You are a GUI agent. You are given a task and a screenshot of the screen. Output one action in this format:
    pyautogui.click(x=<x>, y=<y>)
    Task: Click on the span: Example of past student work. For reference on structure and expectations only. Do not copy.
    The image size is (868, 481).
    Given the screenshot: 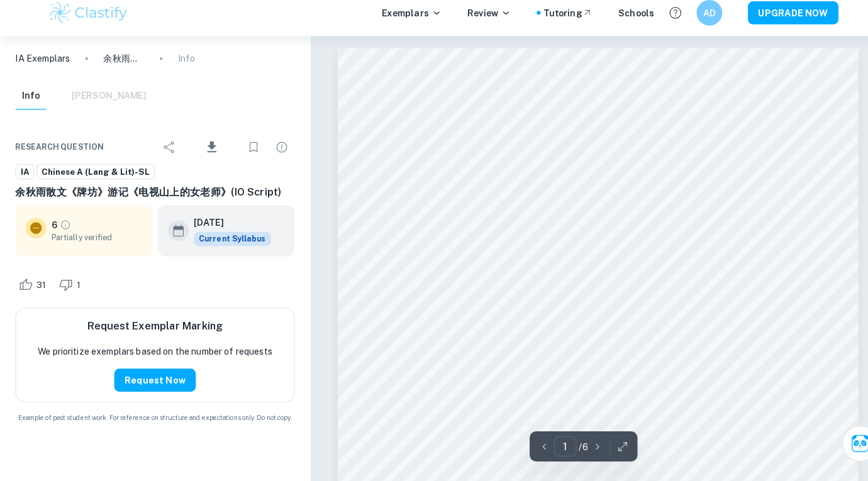 What is the action you would take?
    pyautogui.click(x=152, y=419)
    